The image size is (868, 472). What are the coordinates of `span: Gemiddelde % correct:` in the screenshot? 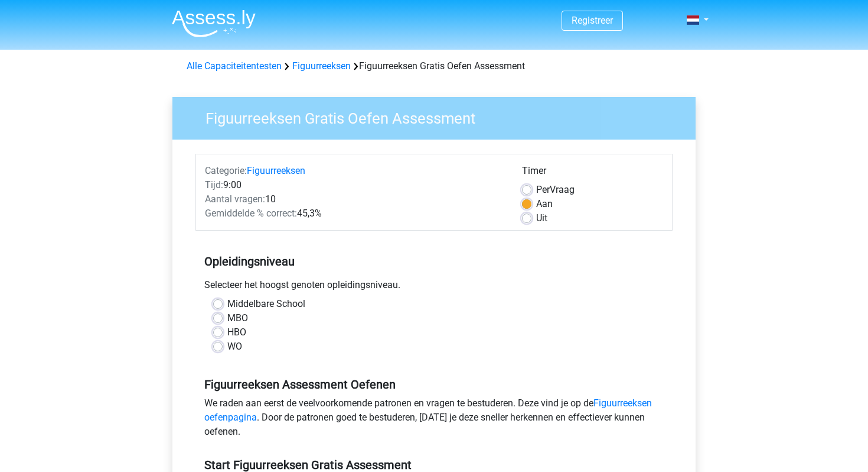 It's located at (251, 213).